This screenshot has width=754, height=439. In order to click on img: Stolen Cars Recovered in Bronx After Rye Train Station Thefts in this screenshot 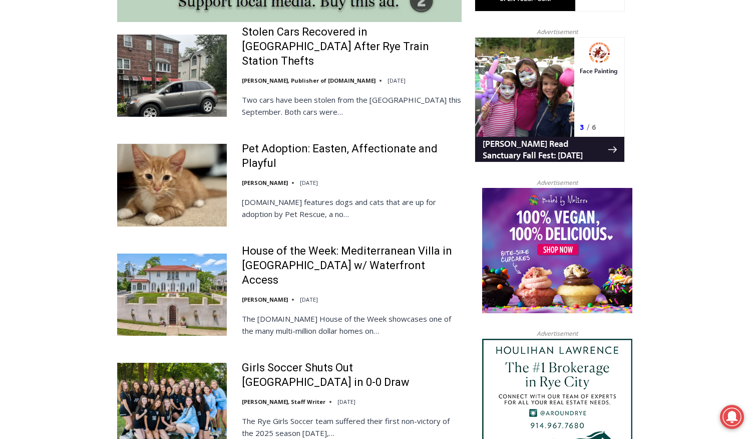, I will do `click(172, 76)`.